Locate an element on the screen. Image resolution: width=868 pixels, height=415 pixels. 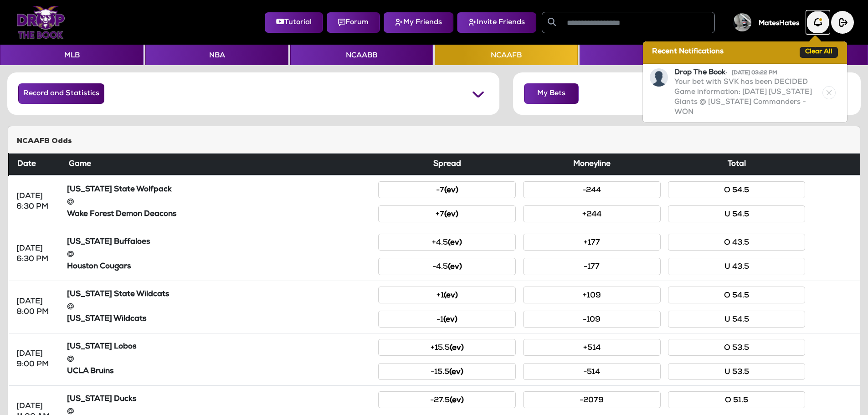
button: Forum is located at coordinates (353, 22).